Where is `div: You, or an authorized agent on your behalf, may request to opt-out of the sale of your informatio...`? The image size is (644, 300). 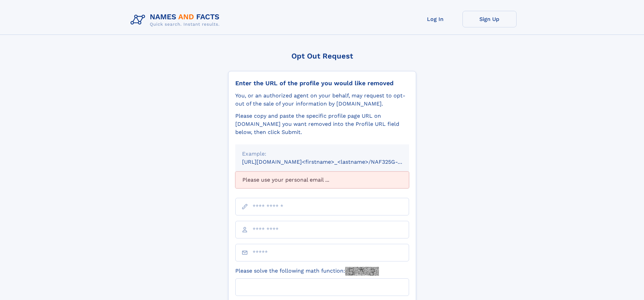
div: You, or an authorized agent on your behalf, may request to opt-out of the sale of your informatio... is located at coordinates (322, 99).